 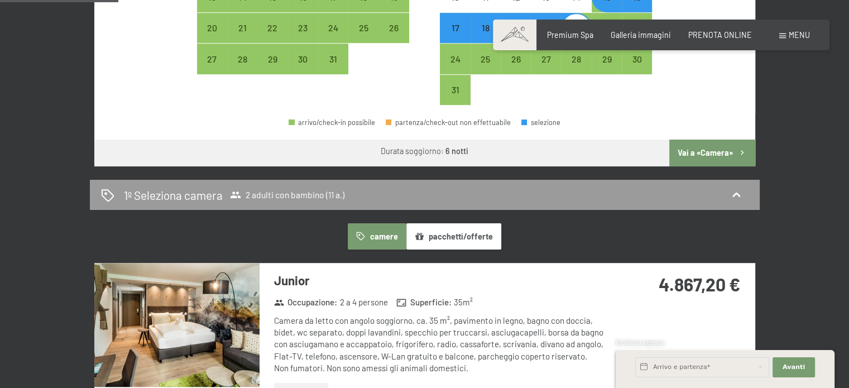 I want to click on strong: Superficie :, so click(x=423, y=302).